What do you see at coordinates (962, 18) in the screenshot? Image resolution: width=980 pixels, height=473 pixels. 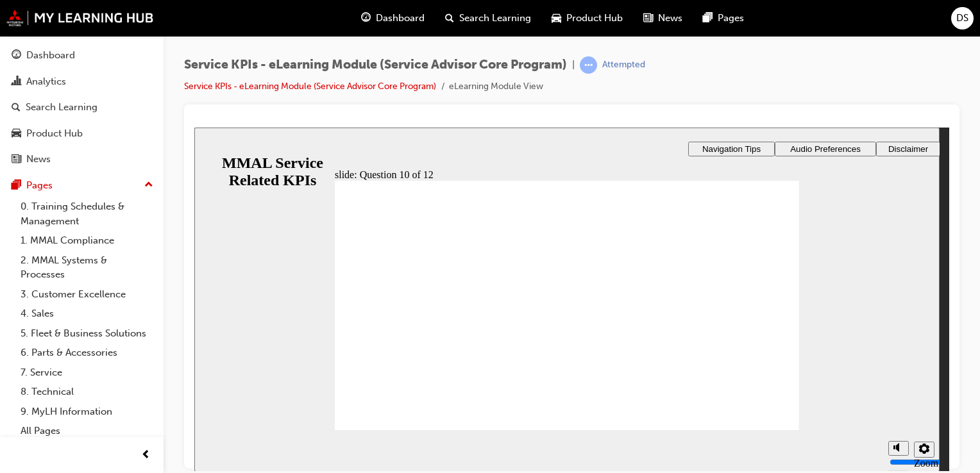 I see `button: DS` at bounding box center [962, 18].